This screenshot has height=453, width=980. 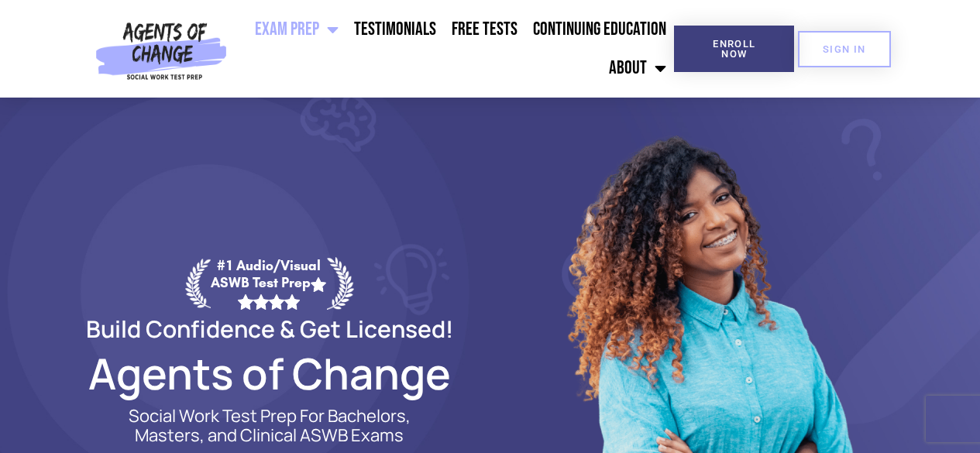 What do you see at coordinates (270, 426) in the screenshot?
I see `p: Social Work Test Prep For Bachelors, Masters, and Clinical ASWB Exams` at bounding box center [270, 426].